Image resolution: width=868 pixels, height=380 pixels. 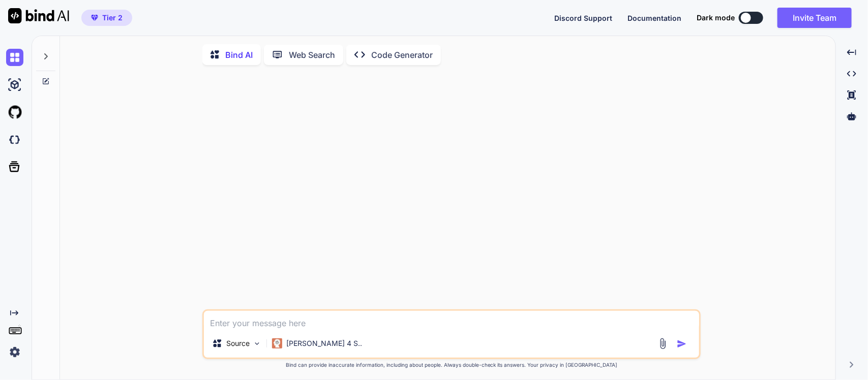 I want to click on img: darkCloudIdeIcon, so click(x=15, y=139).